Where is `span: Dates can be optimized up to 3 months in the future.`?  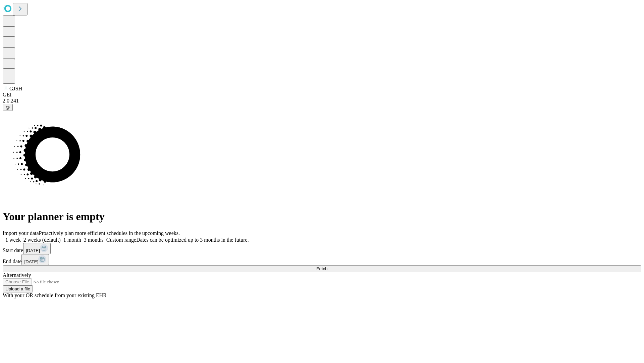
span: Dates can be optimized up to 3 months in the future. is located at coordinates (192, 239).